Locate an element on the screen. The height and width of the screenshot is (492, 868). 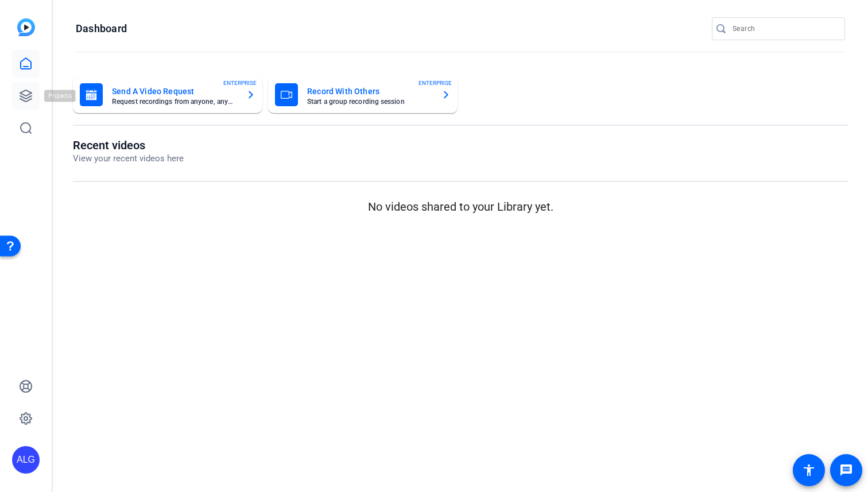
p: No videos shared to your Library yet. is located at coordinates (460, 207).